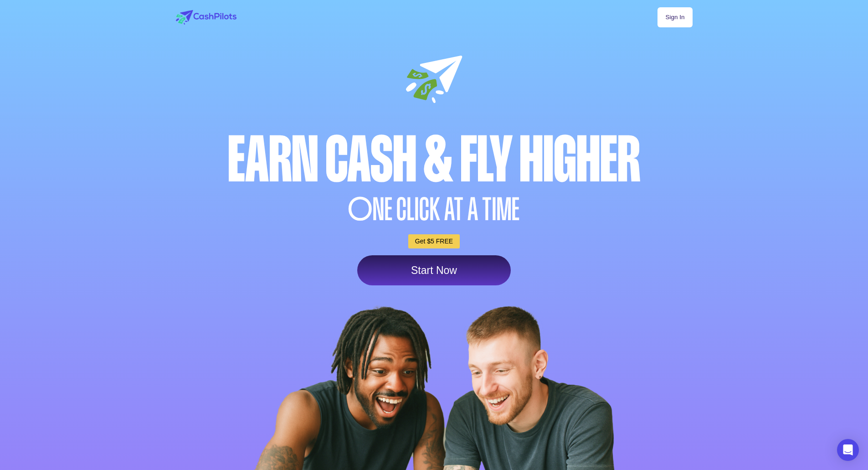 The height and width of the screenshot is (470, 868). I want to click on a: Start Now, so click(434, 270).